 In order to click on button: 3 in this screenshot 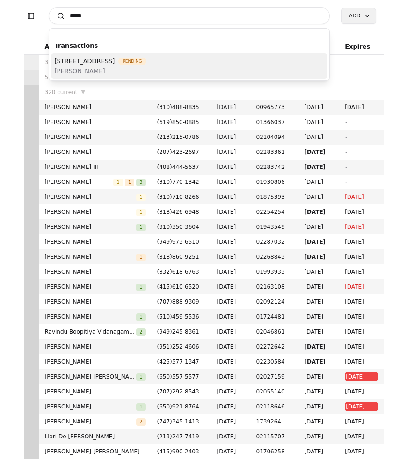, I will do `click(141, 182)`.